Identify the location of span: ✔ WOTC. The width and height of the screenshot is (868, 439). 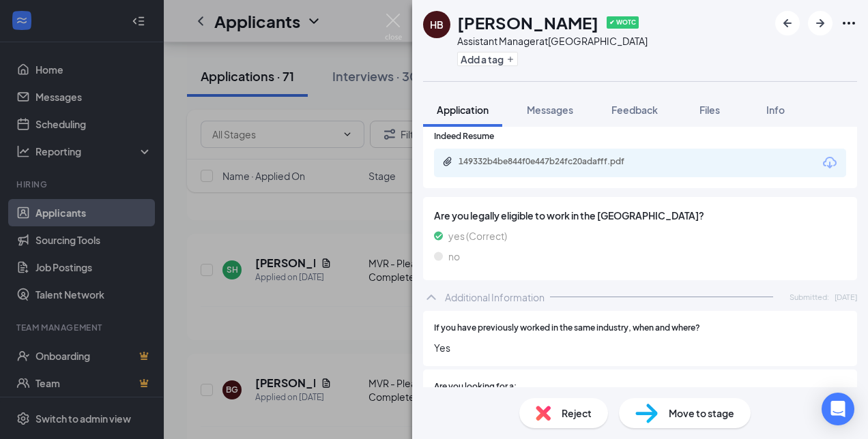
(623, 22).